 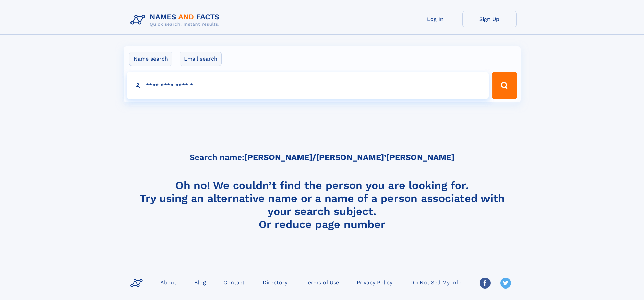 I want to click on h4: Oh no! We couldn’t find the person you are looking for. Try using an alternative name or a name o..., so click(x=322, y=204).